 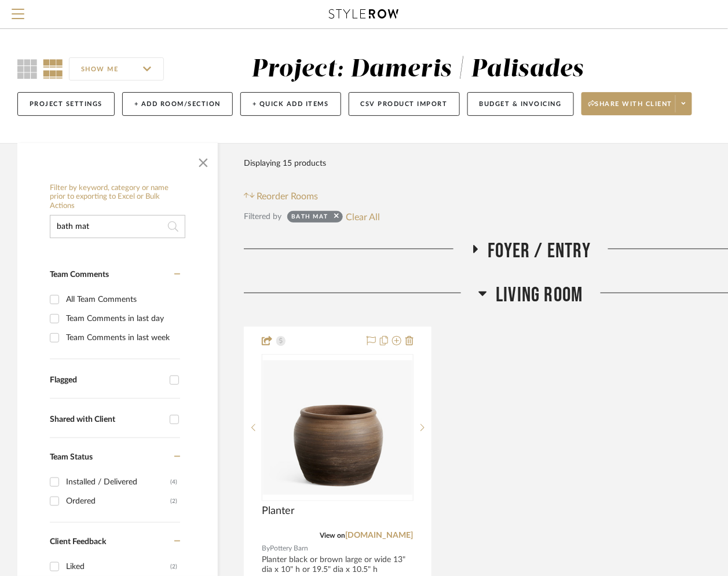 What do you see at coordinates (106, 419) in the screenshot?
I see `div: Shared with Client` at bounding box center [106, 419].